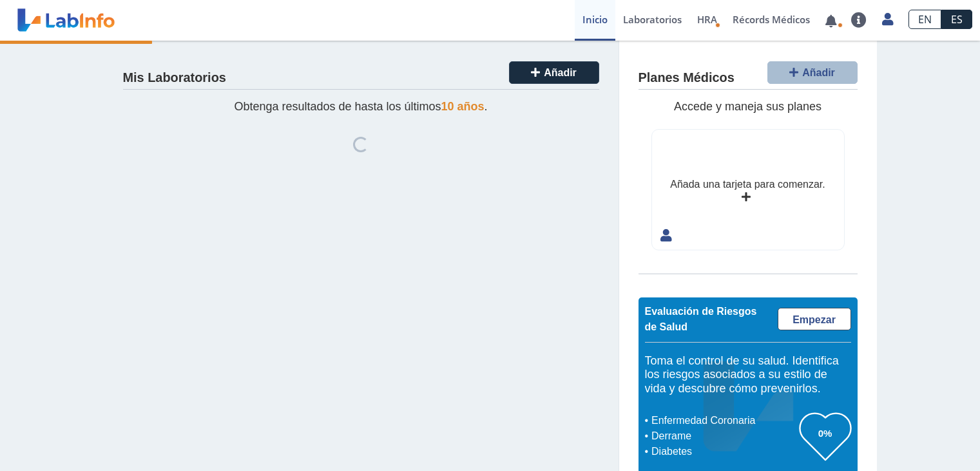 The width and height of the screenshot is (980, 471). I want to click on a: EN, so click(924, 19).